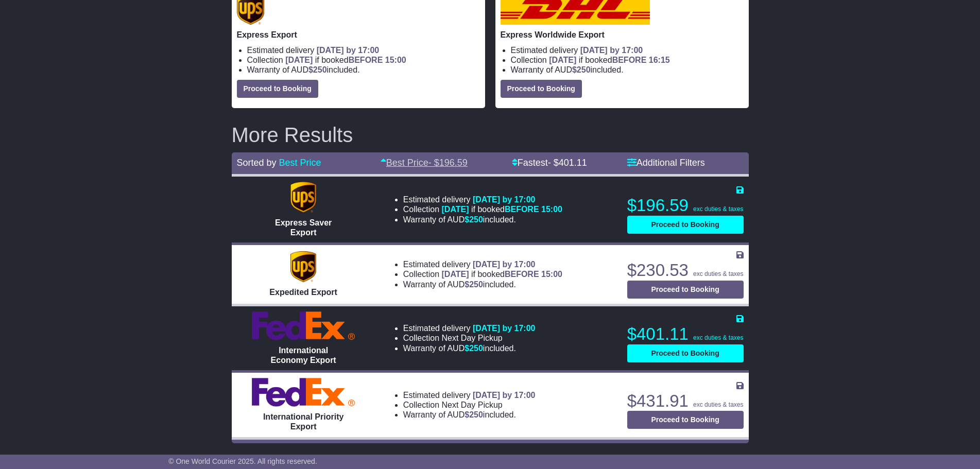 The height and width of the screenshot is (469, 980). What do you see at coordinates (304, 197) in the screenshot?
I see `img: UPS (new): Express Saver Export` at bounding box center [304, 197].